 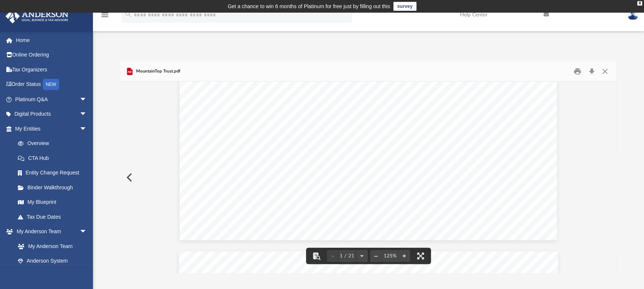 I want to click on img: User Pic, so click(x=633, y=15).